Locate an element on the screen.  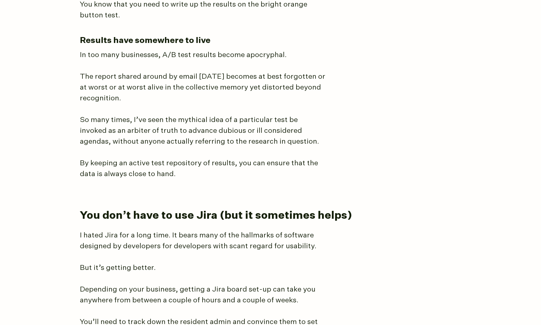
p: Depending on your business, getting a Jira board set-up can take you anywhere from between a coup... is located at coordinates (203, 295).